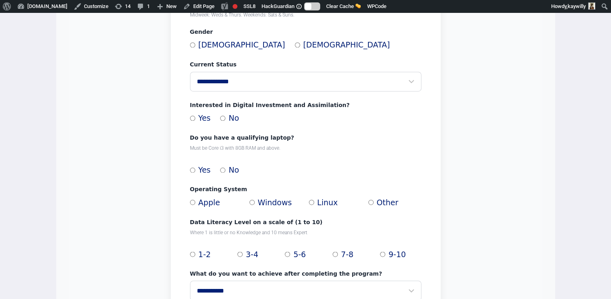  Describe the element at coordinates (382, 254) in the screenshot. I see `input: 9-10` at that location.